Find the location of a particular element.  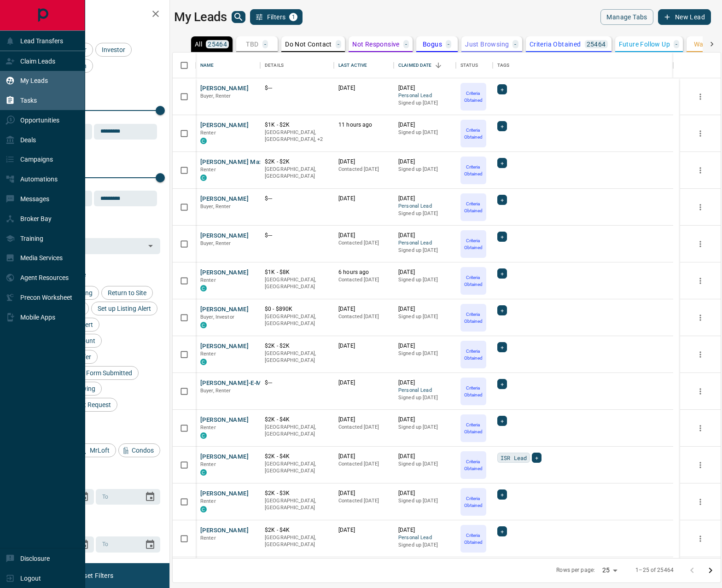

p: Bogus is located at coordinates (433, 44).